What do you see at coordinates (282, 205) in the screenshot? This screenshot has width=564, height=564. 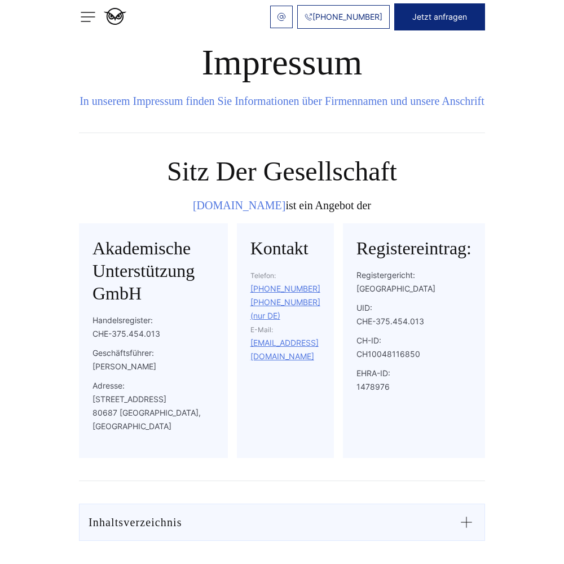 I see `div: ist ein Angebot der` at bounding box center [282, 205].